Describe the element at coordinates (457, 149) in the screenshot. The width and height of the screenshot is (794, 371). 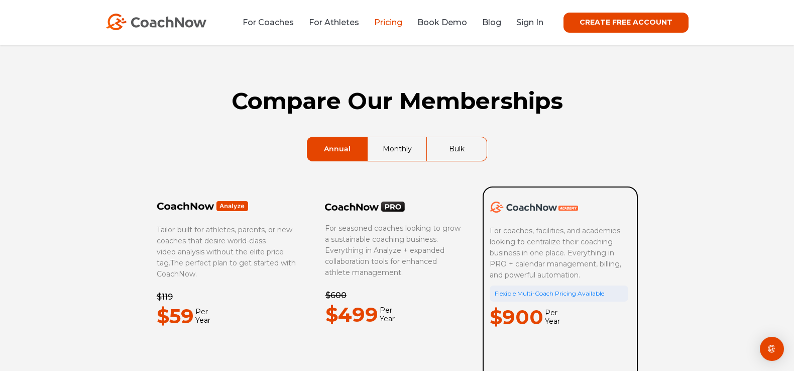
I see `a: Bulk` at that location.